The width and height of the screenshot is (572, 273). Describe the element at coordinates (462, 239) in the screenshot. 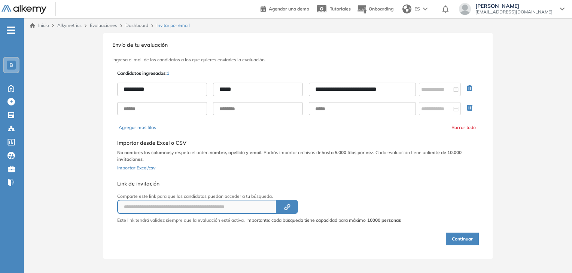

I see `button: Continuar` at that location.